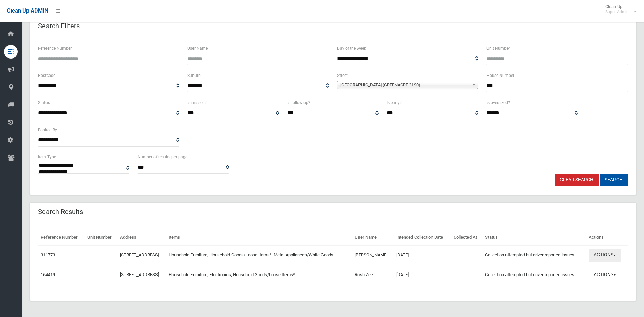  Describe the element at coordinates (61, 237) in the screenshot. I see `th: Reference Number` at that location.